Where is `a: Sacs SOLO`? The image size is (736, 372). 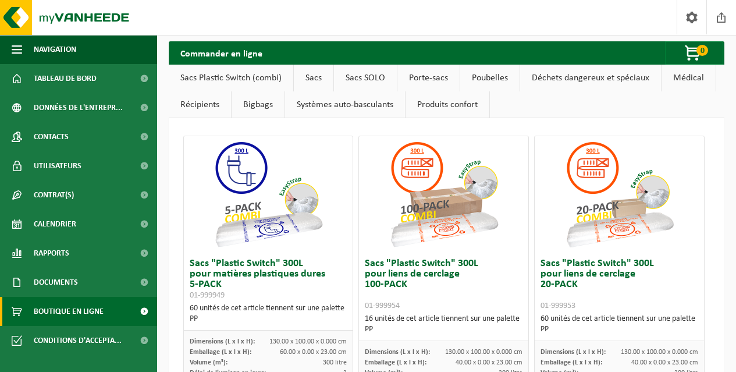
a: Sacs SOLO is located at coordinates (365, 78).